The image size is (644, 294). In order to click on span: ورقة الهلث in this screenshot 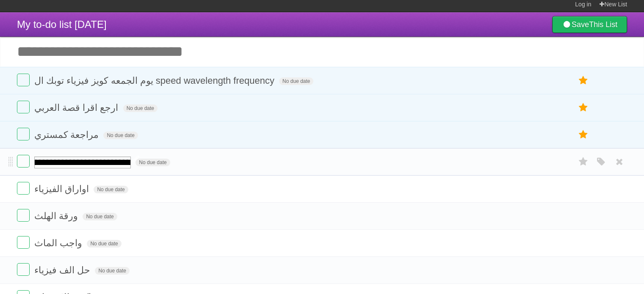, I will do `click(57, 216)`.